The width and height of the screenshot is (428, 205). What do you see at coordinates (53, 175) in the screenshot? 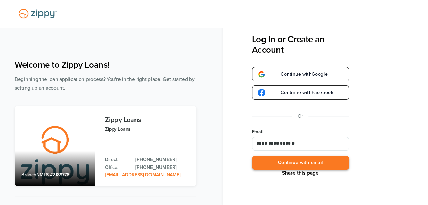
I see `span: NMLS #2189776` at bounding box center [53, 175].